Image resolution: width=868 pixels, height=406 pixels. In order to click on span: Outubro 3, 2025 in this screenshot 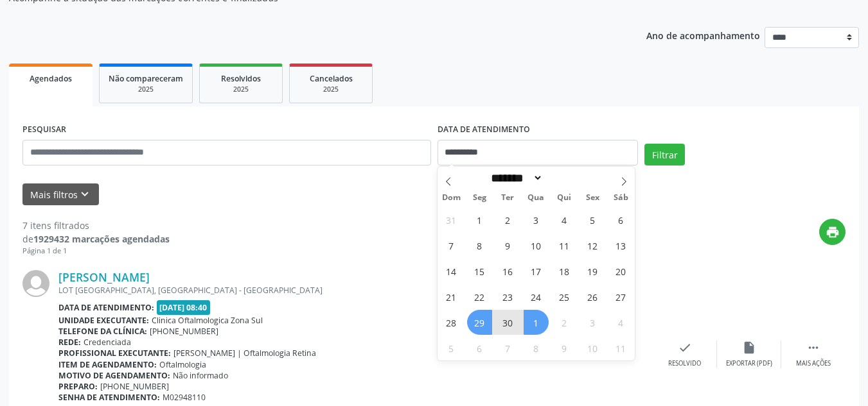, I will do `click(592, 323)`.